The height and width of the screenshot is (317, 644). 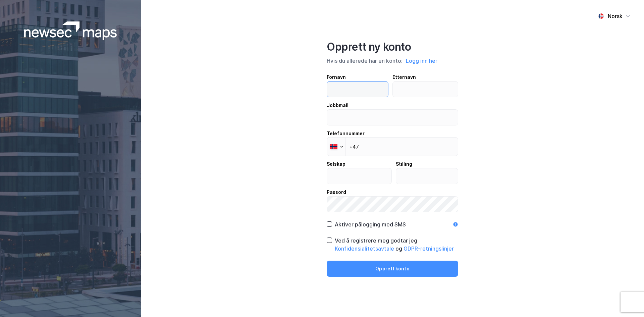 I want to click on button: Opprett konto, so click(x=392, y=269).